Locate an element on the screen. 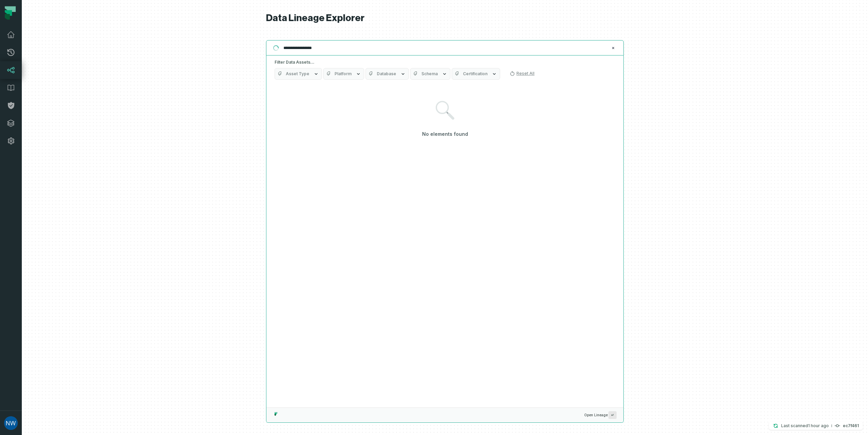 The width and height of the screenshot is (868, 435). h4: No elements found is located at coordinates (445, 134).